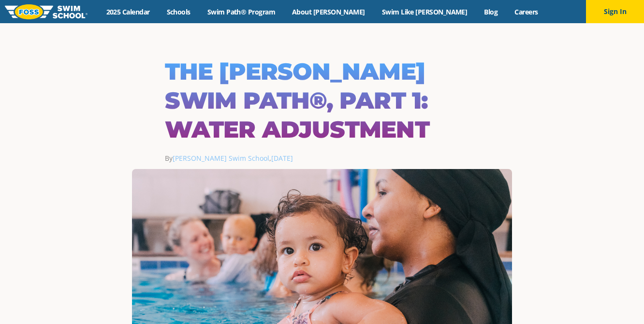 Image resolution: width=644 pixels, height=324 pixels. I want to click on a: Careers, so click(526, 11).